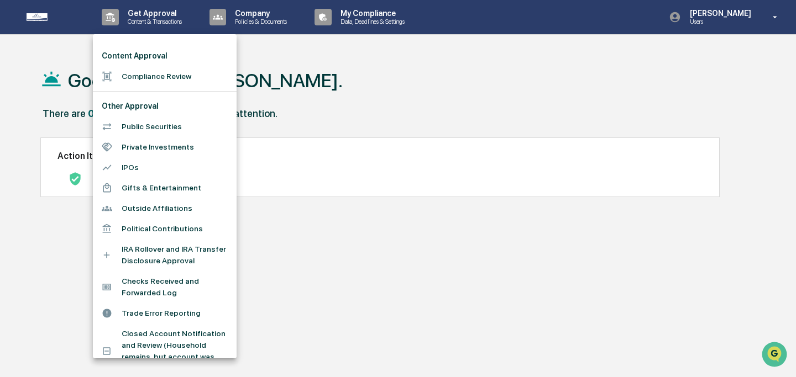  Describe the element at coordinates (195, 94) in the screenshot. I see `button: Start new chat` at that location.